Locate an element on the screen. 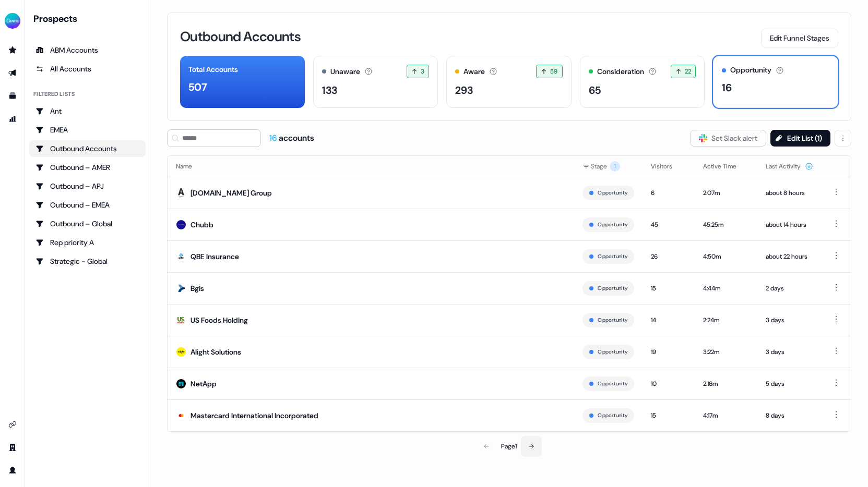 This screenshot has height=487, width=868. div: 10 is located at coordinates (668, 384).